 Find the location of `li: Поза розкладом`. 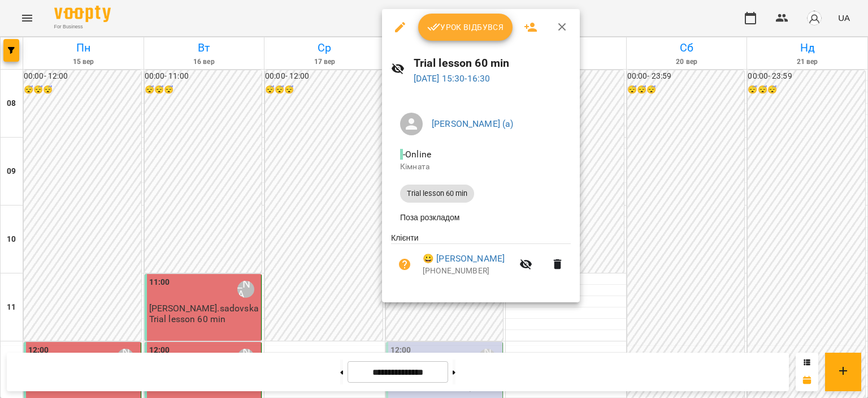

li: Поза розкладом is located at coordinates (481, 217).